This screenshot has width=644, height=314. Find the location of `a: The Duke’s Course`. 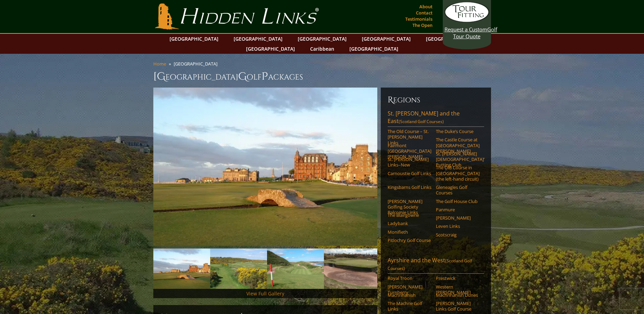

a: The Duke’s Course is located at coordinates (457, 131).